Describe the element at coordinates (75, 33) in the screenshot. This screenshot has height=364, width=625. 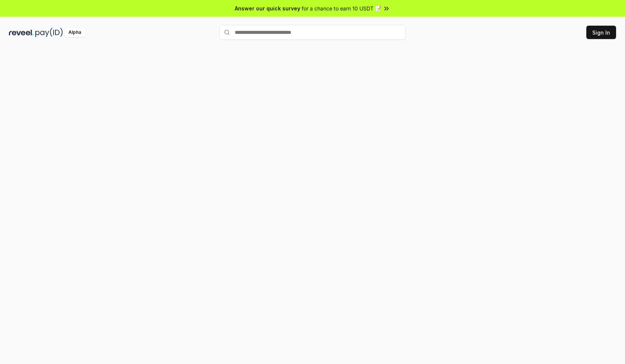
I see `div: Alpha` at that location.